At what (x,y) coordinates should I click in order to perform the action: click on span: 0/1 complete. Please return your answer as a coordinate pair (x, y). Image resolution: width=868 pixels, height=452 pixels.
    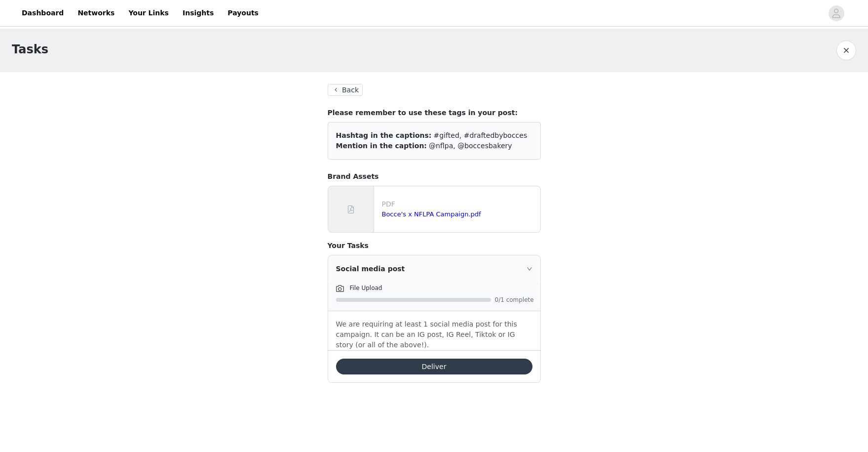
    Looking at the image, I should click on (515, 300).